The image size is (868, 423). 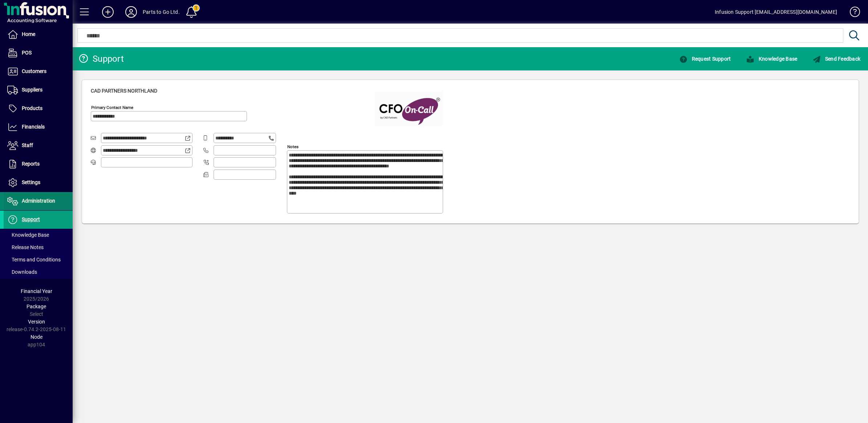 I want to click on span: Release Notes, so click(x=25, y=248).